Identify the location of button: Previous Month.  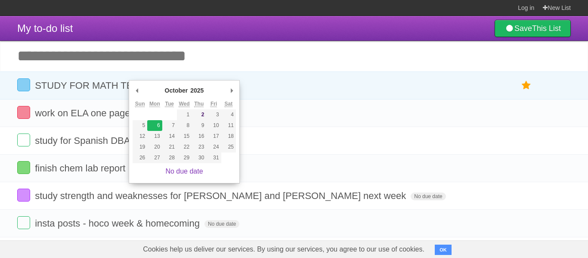
(137, 90).